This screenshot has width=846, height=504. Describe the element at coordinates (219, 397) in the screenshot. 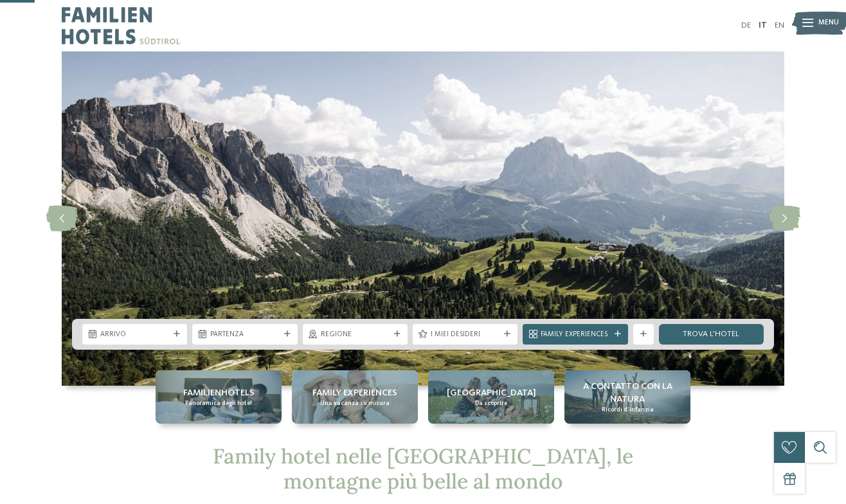

I see `a: Family hotel nelle Dolomiti: una vacanza nel regno dei Monti Pallidi Familienhotels Panoramica de...` at that location.